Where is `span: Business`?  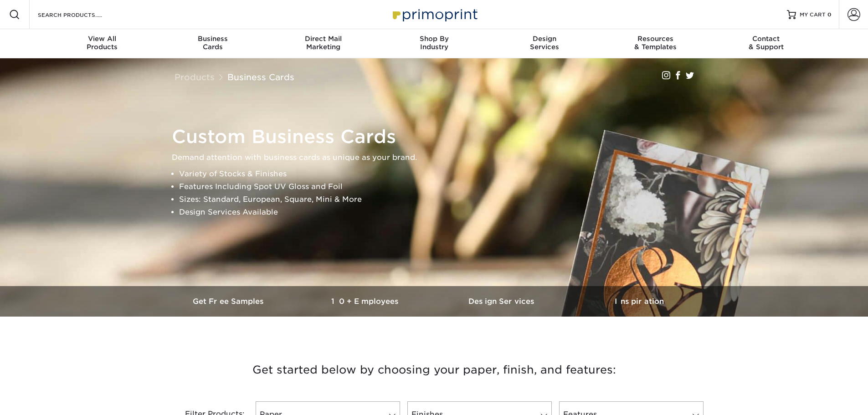 span: Business is located at coordinates (212, 39).